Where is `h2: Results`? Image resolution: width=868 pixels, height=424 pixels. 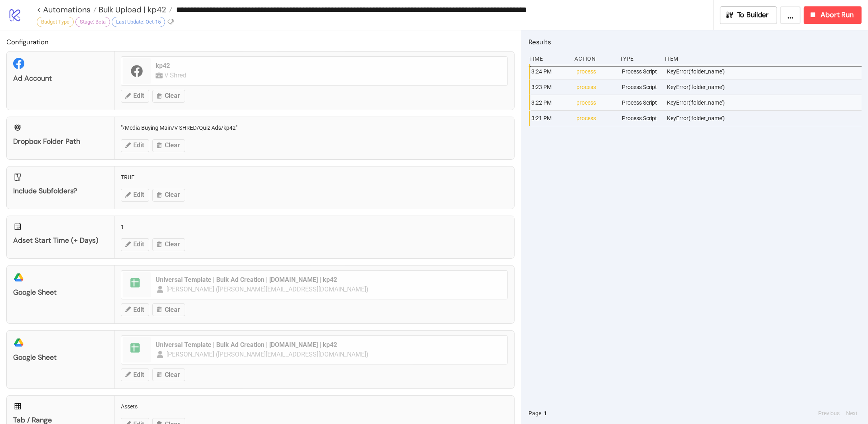
h2: Results is located at coordinates (695, 42).